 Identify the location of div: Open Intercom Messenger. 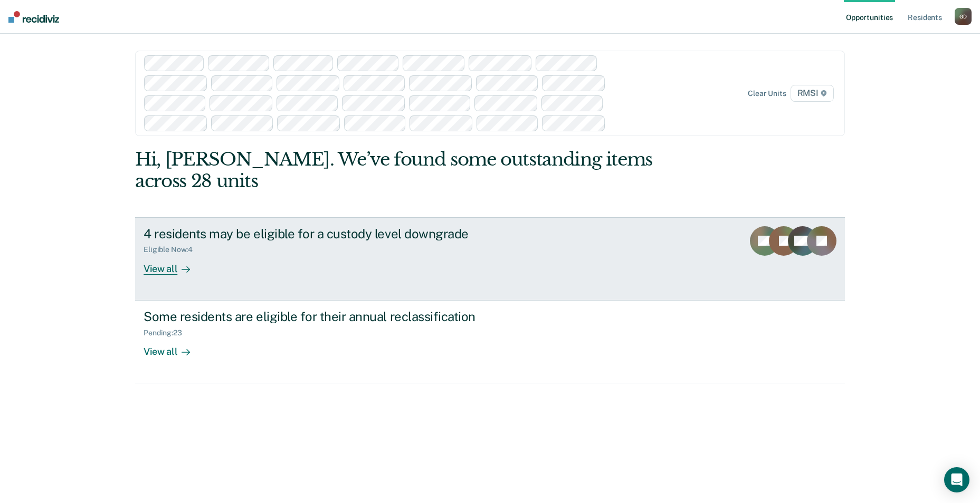
(957, 480).